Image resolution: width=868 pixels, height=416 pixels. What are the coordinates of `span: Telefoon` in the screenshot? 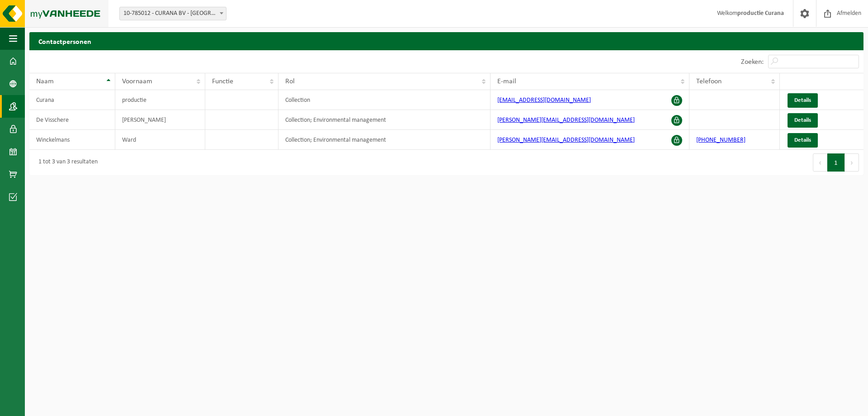 It's located at (709, 81).